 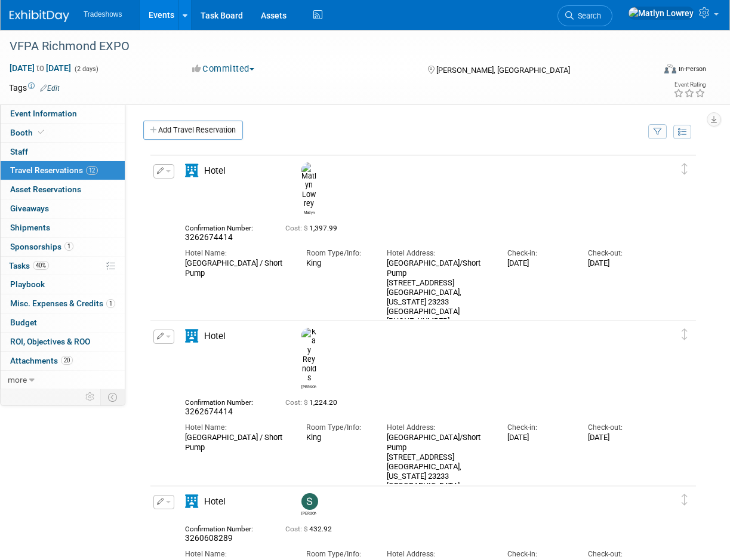 What do you see at coordinates (39, 16) in the screenshot?
I see `img: ExhibitDay` at bounding box center [39, 16].